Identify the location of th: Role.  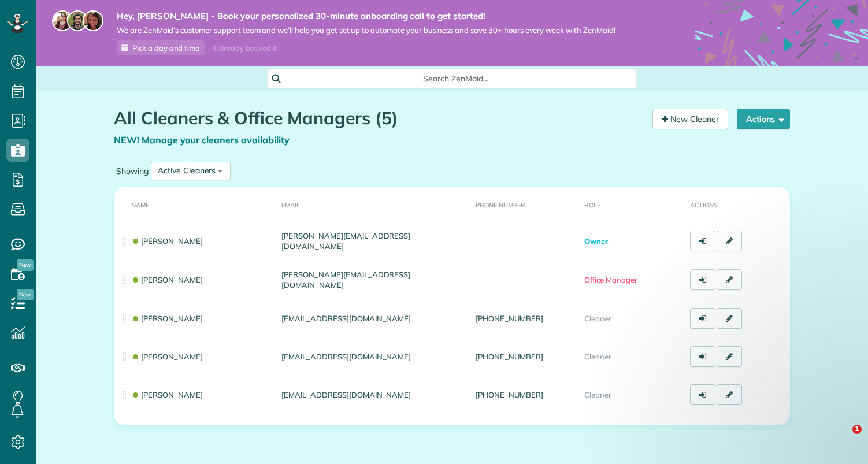
(632, 204).